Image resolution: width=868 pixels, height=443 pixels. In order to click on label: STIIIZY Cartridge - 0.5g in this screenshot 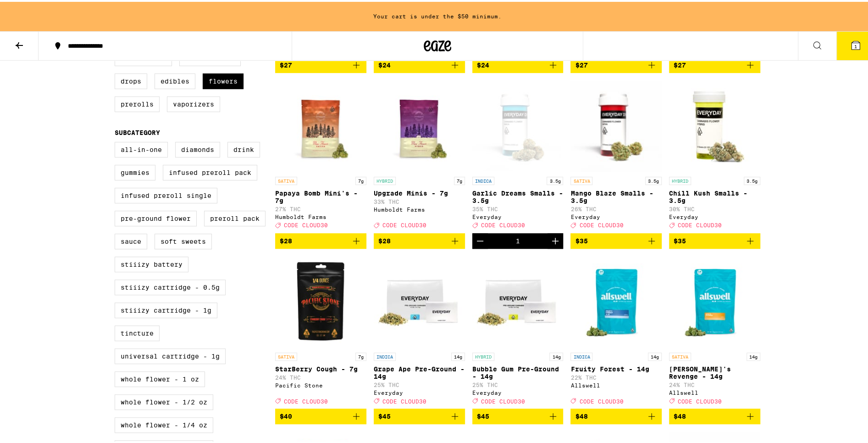, I will do `click(170, 285)`.